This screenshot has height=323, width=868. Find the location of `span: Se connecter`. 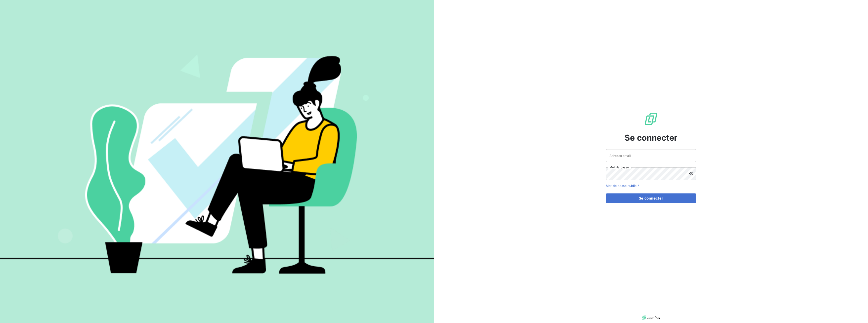

span: Se connecter is located at coordinates (651, 138).